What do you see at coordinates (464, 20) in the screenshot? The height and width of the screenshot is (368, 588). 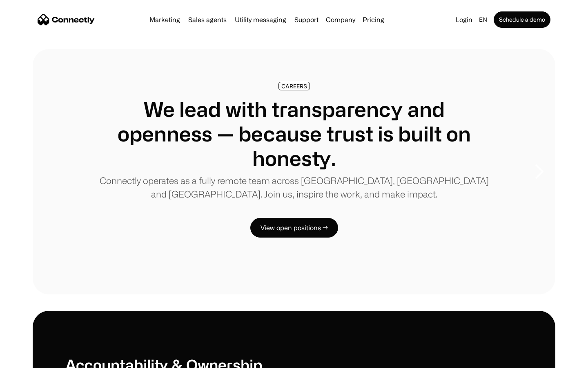 I see `a: Login` at bounding box center [464, 20].